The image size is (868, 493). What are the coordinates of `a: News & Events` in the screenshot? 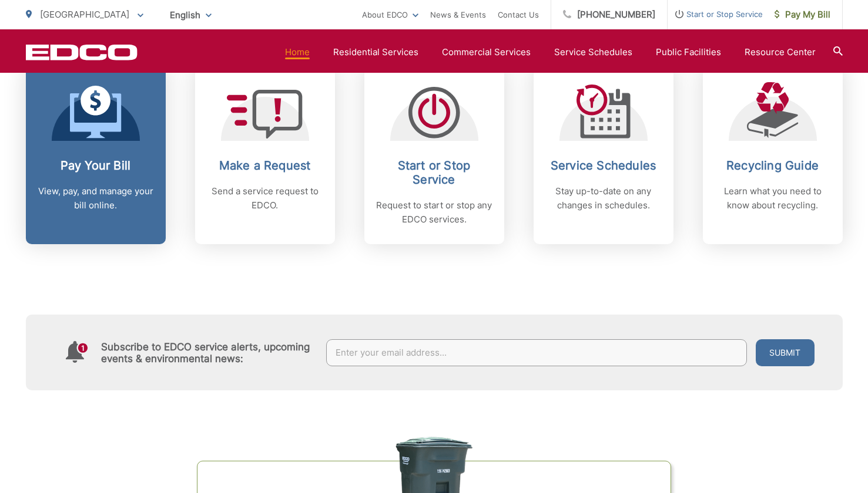 It's located at (458, 15).